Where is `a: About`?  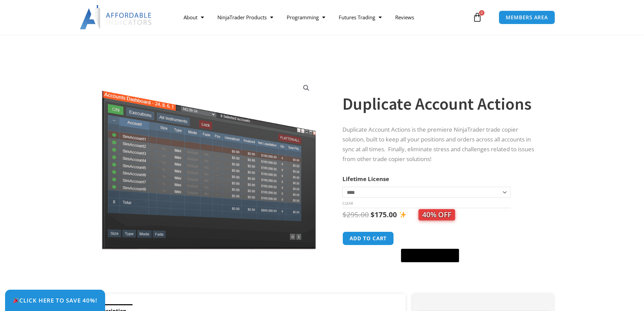
a: About is located at coordinates (193, 18).